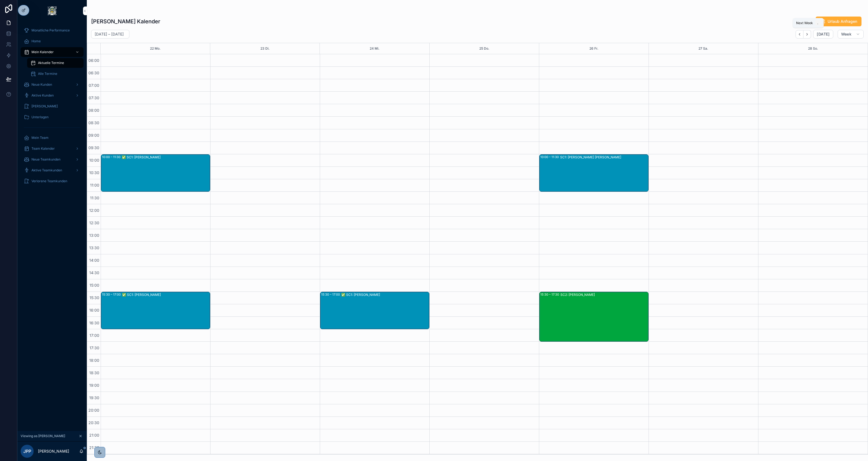  I want to click on span: 15:00, so click(95, 285).